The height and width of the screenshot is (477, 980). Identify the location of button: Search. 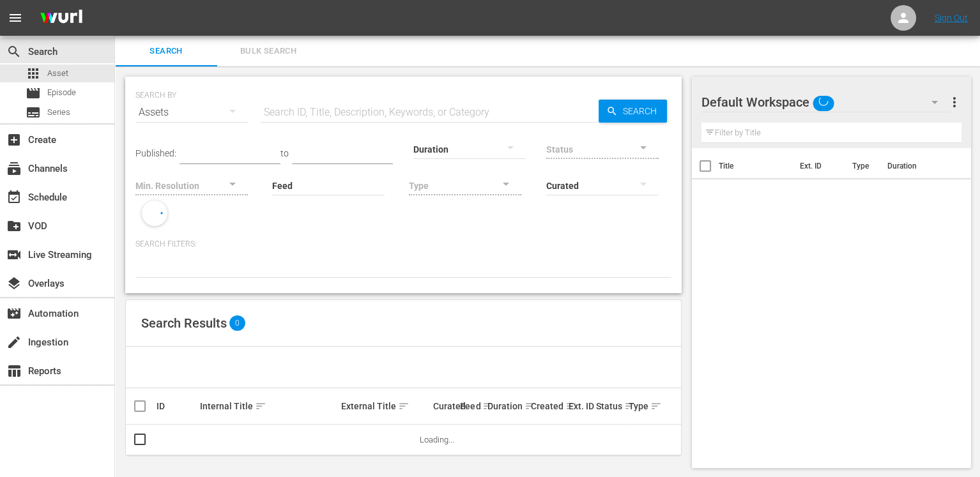
(632, 111).